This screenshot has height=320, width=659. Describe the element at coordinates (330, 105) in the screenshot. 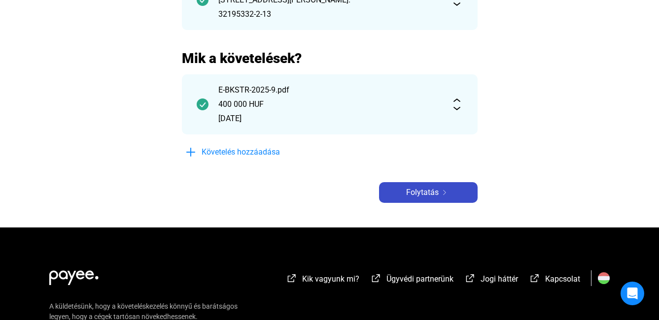

I see `div: 400 000 HUF` at that location.